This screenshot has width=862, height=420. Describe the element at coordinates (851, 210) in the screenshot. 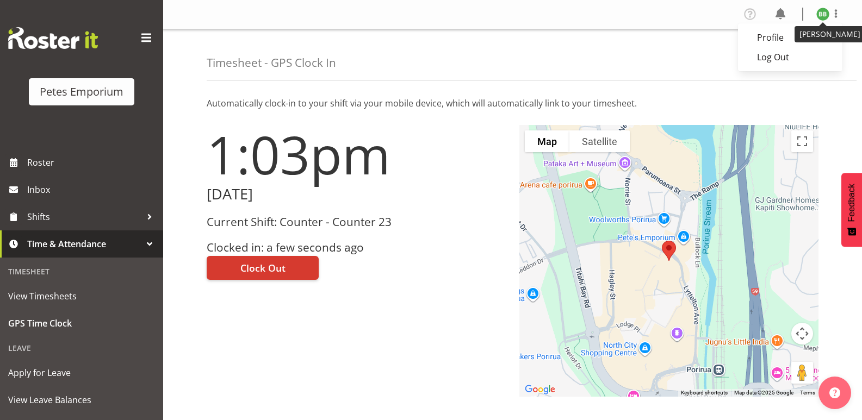

I see `button: Feedback - Show survey` at that location.